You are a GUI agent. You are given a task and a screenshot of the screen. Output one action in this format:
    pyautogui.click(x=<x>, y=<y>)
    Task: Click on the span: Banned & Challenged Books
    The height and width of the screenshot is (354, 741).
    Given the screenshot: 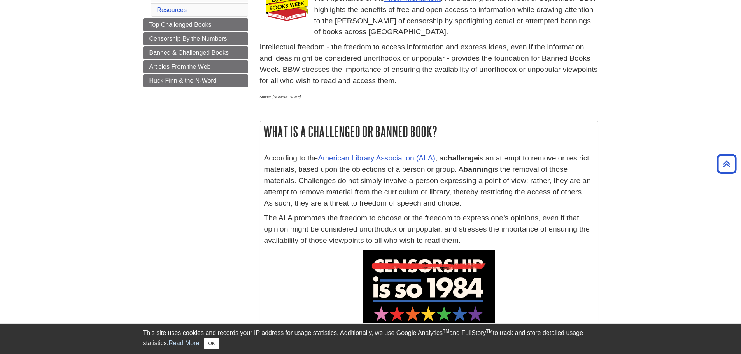 What is the action you would take?
    pyautogui.click(x=189, y=53)
    